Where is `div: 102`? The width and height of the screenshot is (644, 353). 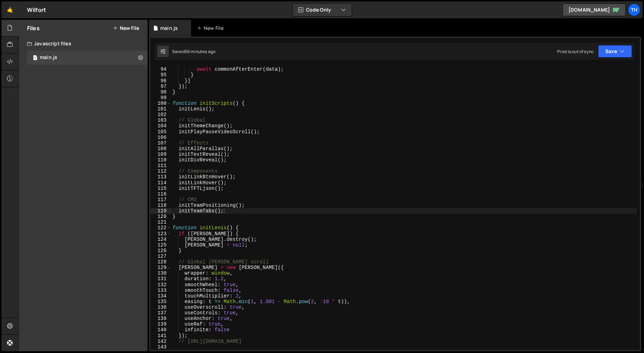
div: 102 is located at coordinates (161, 115).